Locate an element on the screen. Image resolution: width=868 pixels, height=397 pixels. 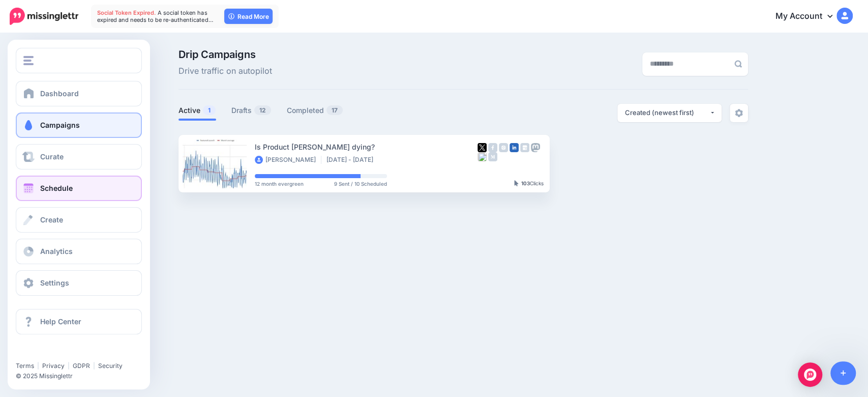
span: Drip Campaigns is located at coordinates (225, 54).